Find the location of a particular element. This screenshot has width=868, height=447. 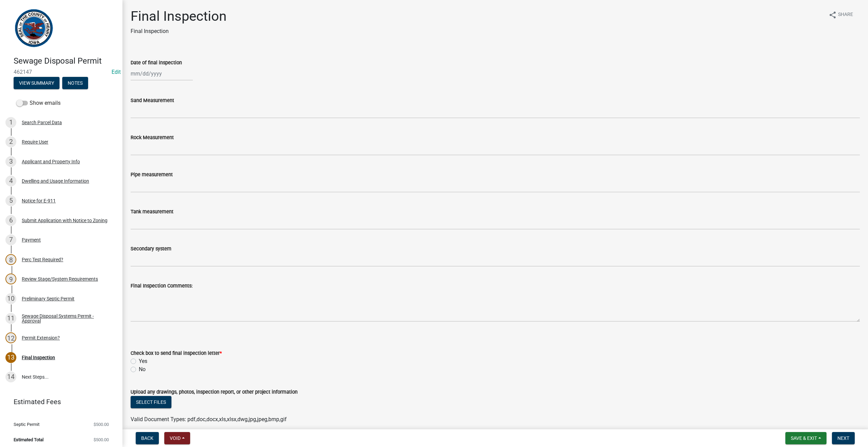

label: Yes is located at coordinates (143, 361).